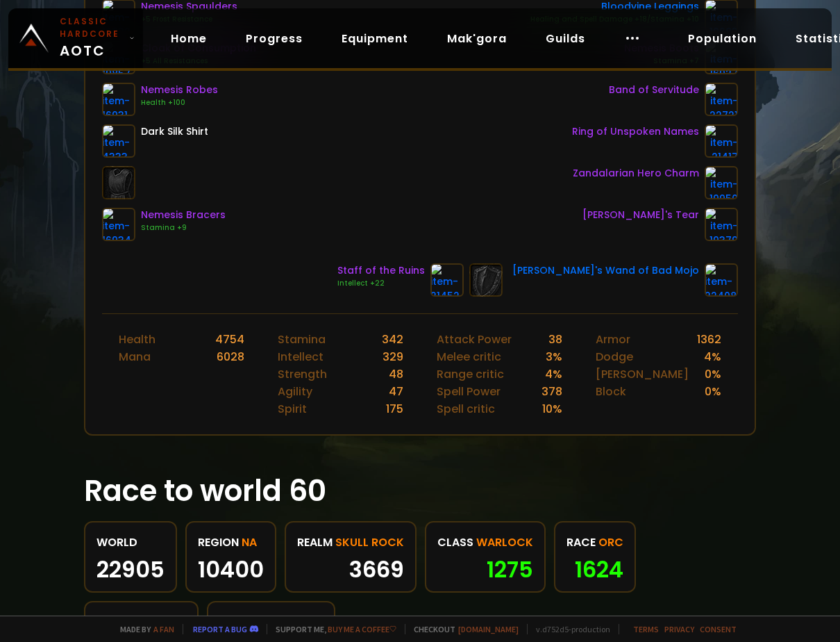 This screenshot has height=642, width=840. What do you see at coordinates (477, 38) in the screenshot?
I see `a: Mak'gora` at bounding box center [477, 38].